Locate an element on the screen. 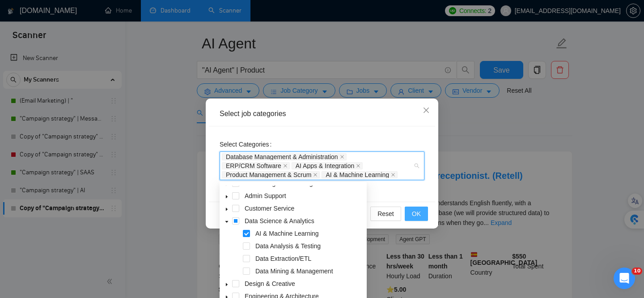 This screenshot has height=298, width=644. label: Select Categories is located at coordinates (247, 144).